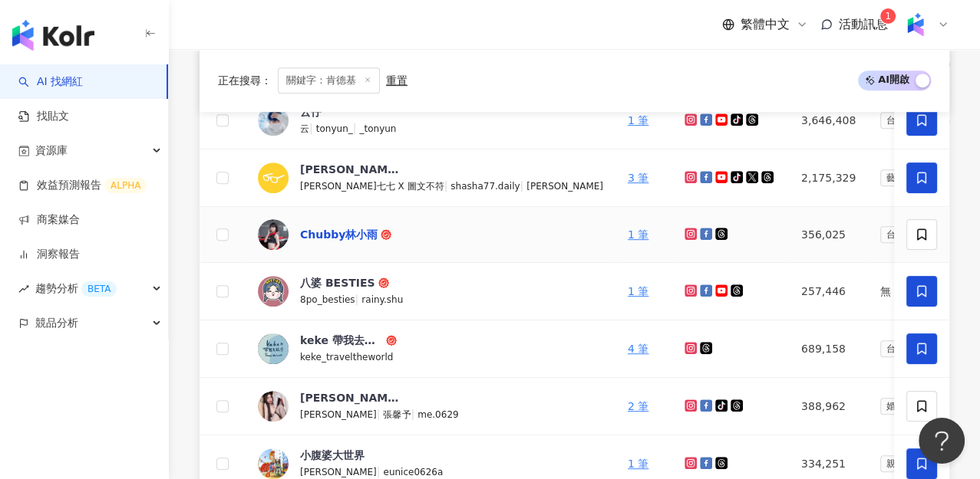 Image resolution: width=980 pixels, height=479 pixels. I want to click on div: keke 帶我去旅行, so click(341, 340).